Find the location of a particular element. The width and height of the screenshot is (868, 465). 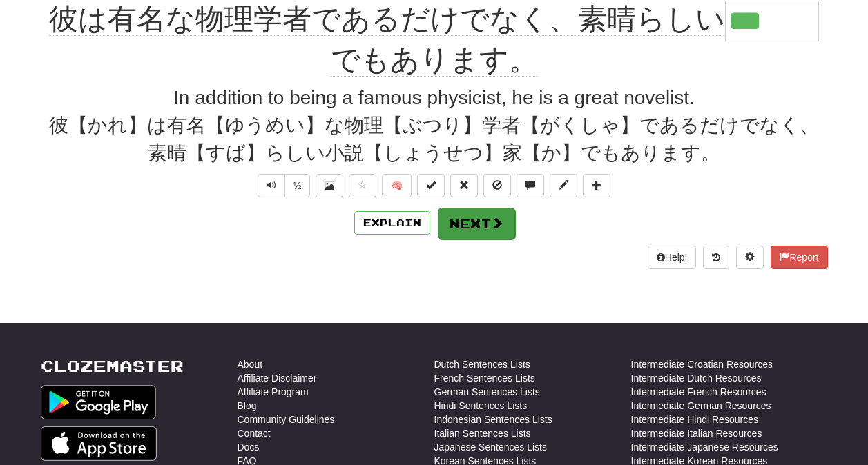

div: Text-to-speech controls is located at coordinates (282, 186).